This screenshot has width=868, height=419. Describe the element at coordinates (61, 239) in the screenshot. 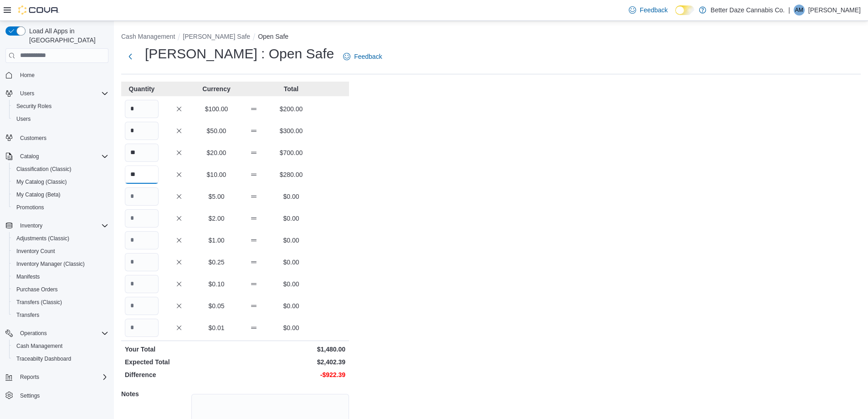

I see `button: Adjustments (Classic)` at that location.